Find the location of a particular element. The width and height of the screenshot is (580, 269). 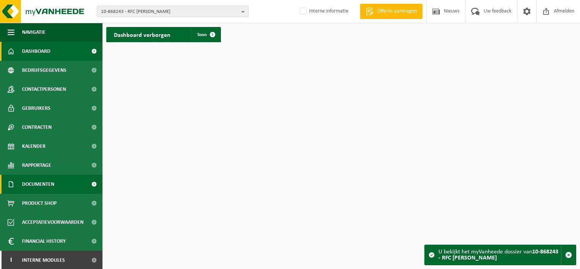

span: Dashboard is located at coordinates (36, 51).